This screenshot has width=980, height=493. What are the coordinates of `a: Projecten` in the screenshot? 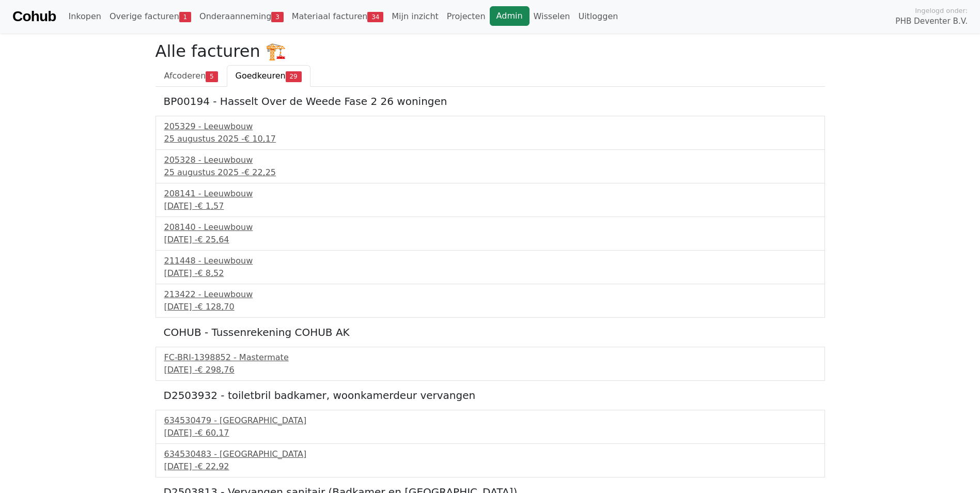 It's located at (466, 17).